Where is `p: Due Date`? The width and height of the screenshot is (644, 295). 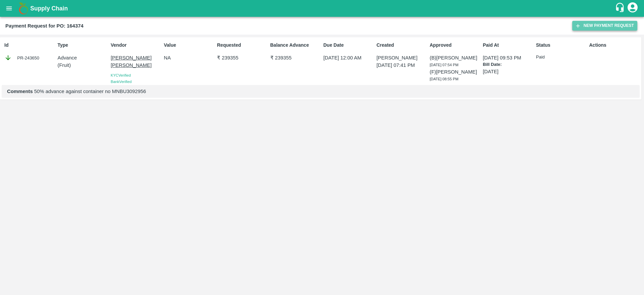
p: Due Date is located at coordinates (348, 45).